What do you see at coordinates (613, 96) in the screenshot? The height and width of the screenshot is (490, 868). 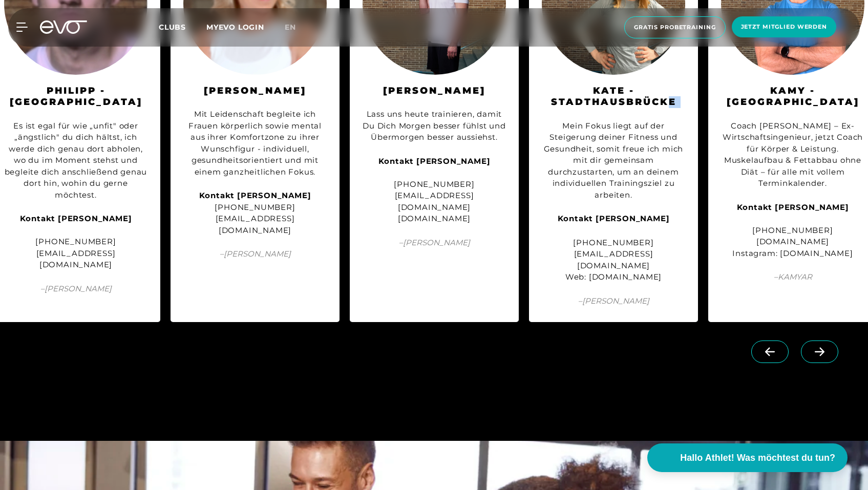 I see `h3: KATE - STADTHAUSBRÜCKE` at bounding box center [613, 96].